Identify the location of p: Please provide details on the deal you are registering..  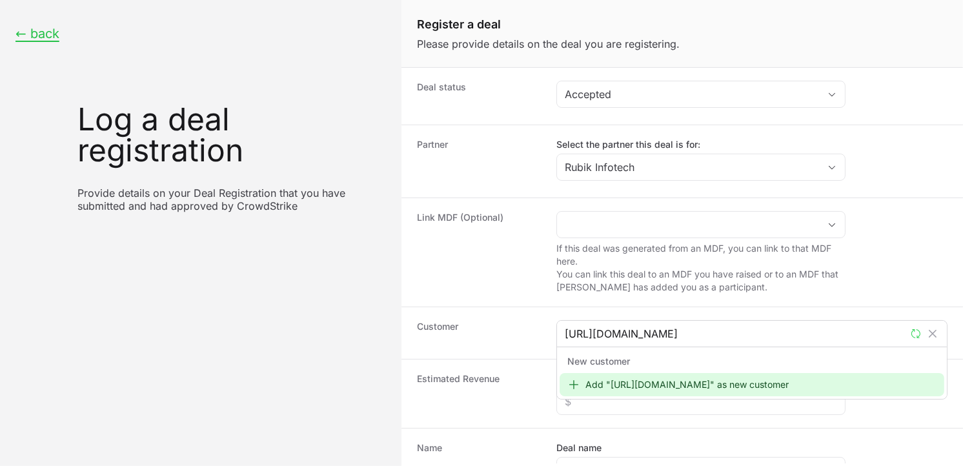
(682, 44).